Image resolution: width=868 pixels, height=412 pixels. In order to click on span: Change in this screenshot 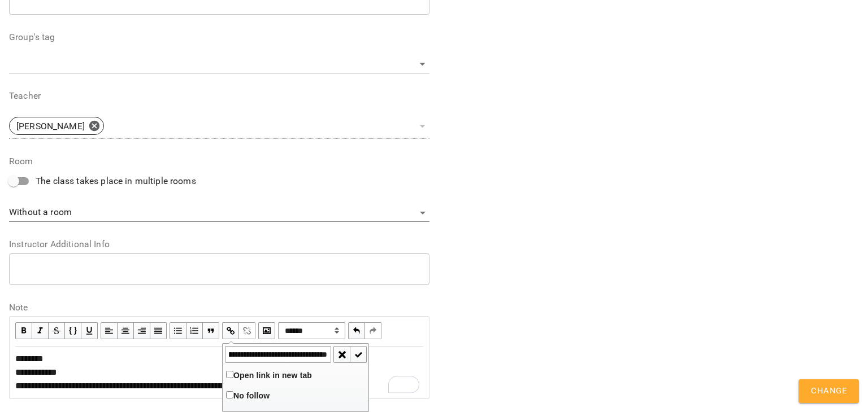, I will do `click(828, 391)`.